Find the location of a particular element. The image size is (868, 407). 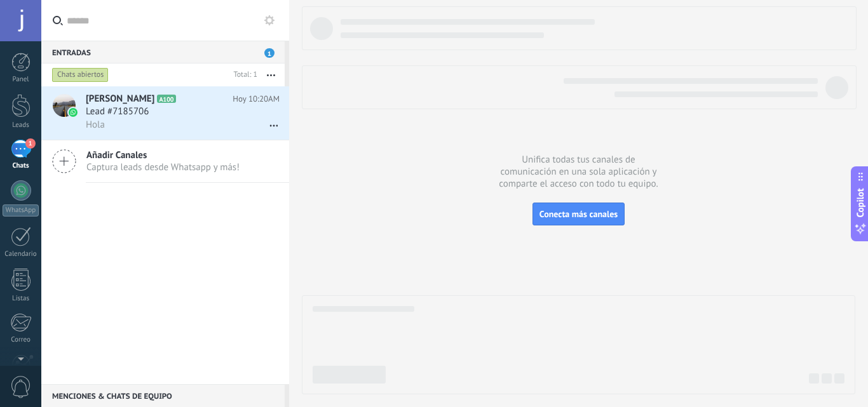

span: Copilot is located at coordinates (861, 202).